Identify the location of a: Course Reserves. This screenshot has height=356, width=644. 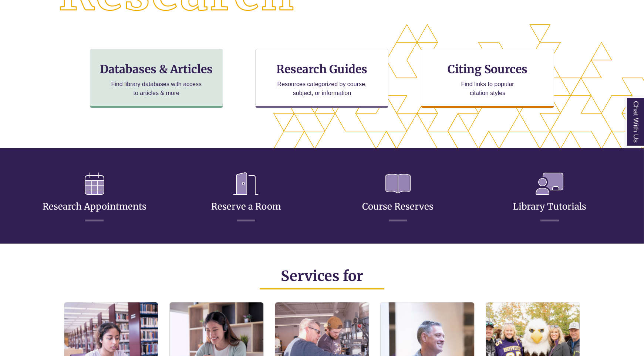
(398, 197).